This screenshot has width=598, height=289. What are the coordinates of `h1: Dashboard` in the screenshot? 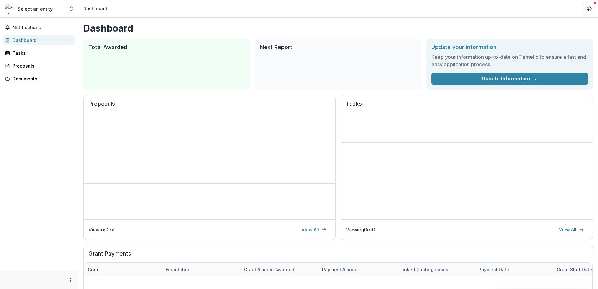 It's located at (338, 28).